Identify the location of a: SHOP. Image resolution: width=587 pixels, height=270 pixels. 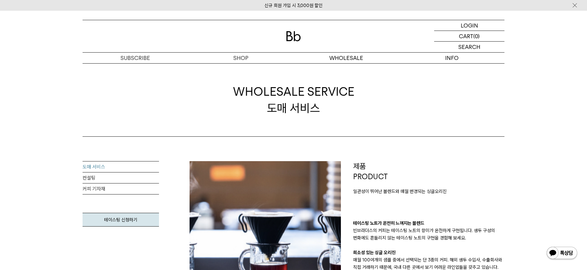
(241, 58).